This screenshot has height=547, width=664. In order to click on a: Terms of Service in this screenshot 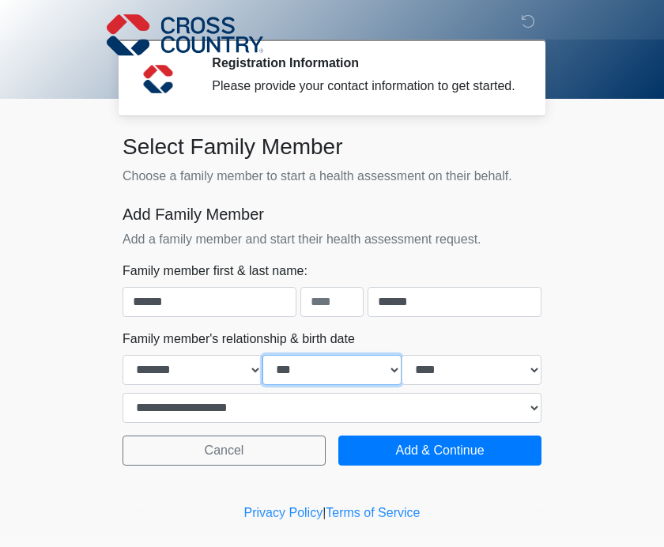, I will do `click(372, 512)`.